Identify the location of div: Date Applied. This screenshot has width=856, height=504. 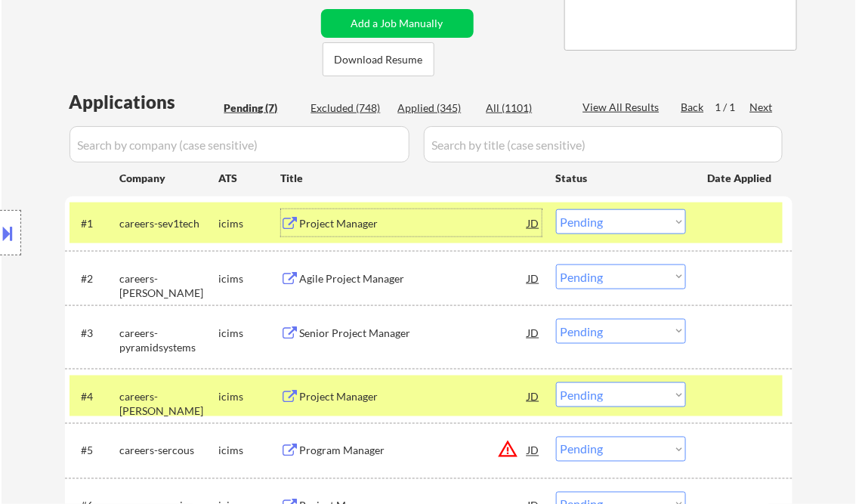
(742, 179).